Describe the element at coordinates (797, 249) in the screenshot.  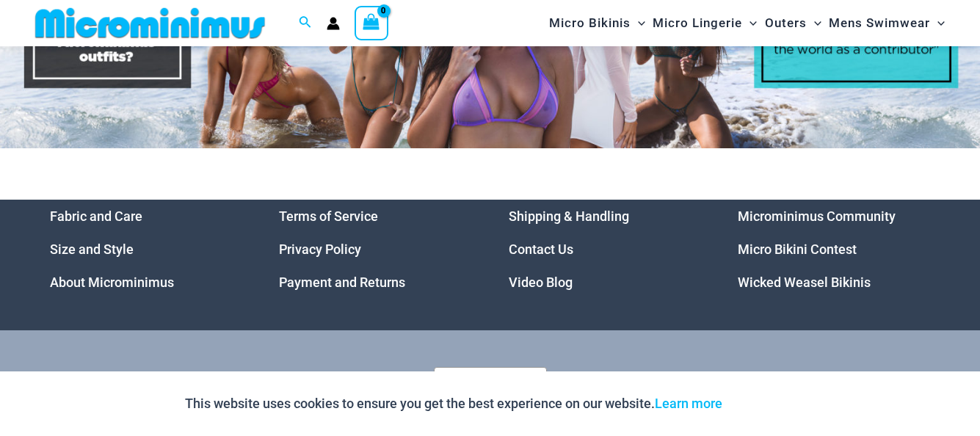
I see `a: Micro Bikini Contest` at that location.